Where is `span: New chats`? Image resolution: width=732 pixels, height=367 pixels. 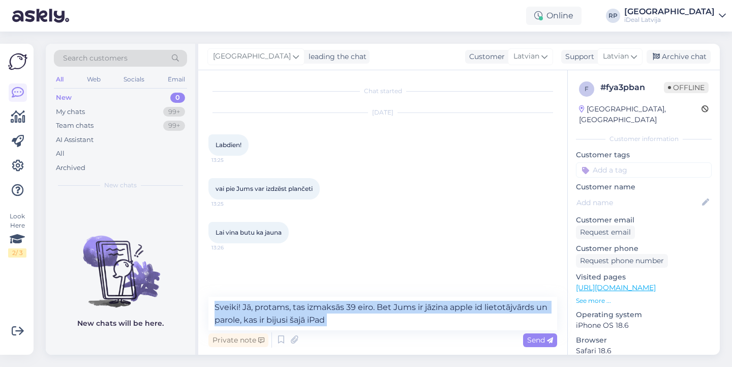
span: New chats is located at coordinates (121, 185).